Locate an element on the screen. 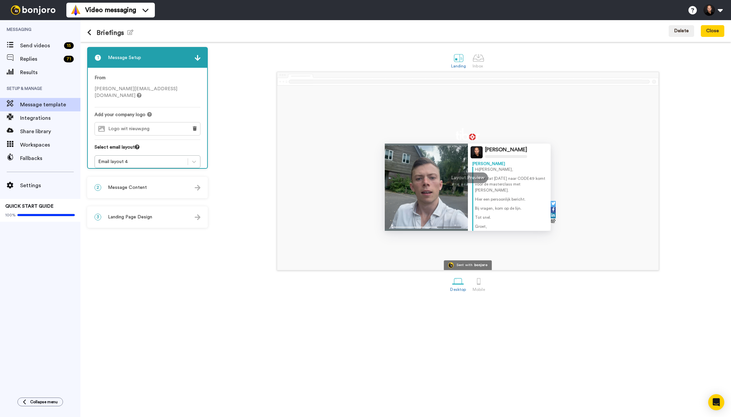 The width and height of the screenshot is (731, 417). div: 3Landing Page Design is located at coordinates (147, 217).